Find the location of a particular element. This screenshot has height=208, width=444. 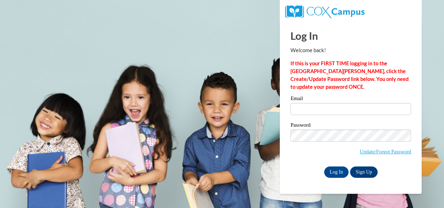

h1: Log In is located at coordinates (351, 35).